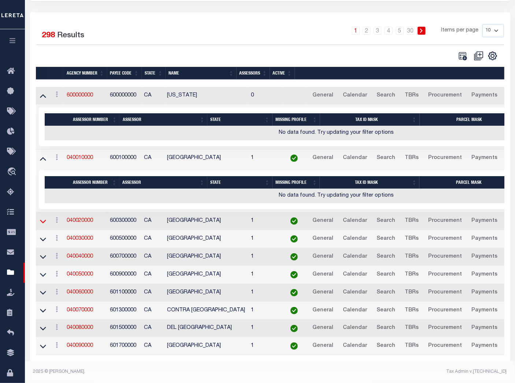 The height and width of the screenshot is (383, 515). I want to click on th: Agency Number: activate to sort column ascending, so click(85, 73).